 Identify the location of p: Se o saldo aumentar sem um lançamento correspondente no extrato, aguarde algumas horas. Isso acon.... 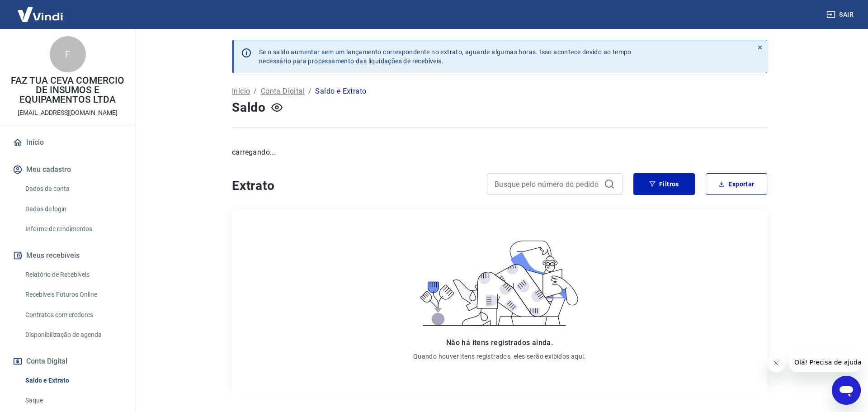
(445, 56).